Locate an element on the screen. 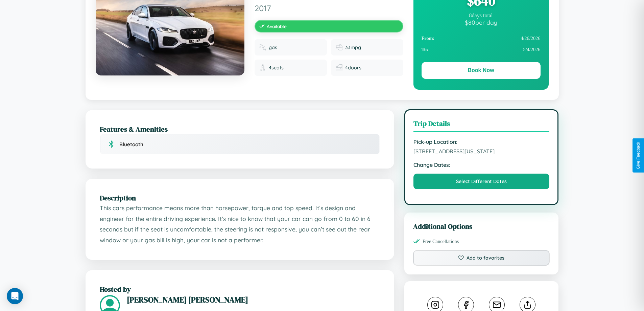  div: 4 / 26 / 2026 is located at coordinates (481, 38).